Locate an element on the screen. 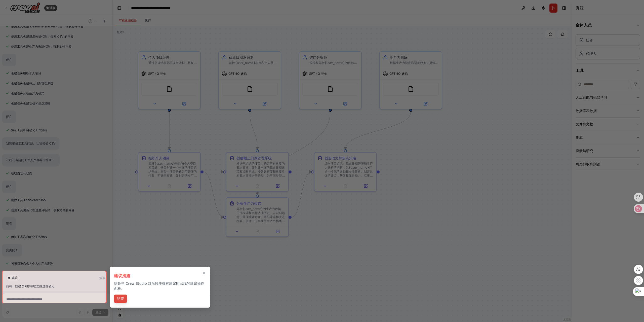  button: 关闭演练 is located at coordinates (204, 273).